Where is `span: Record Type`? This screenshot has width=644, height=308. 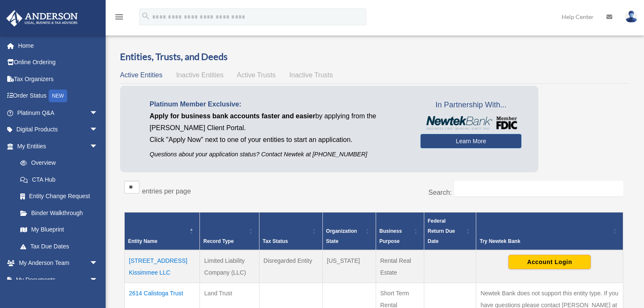 span: Record Type is located at coordinates (218, 241).